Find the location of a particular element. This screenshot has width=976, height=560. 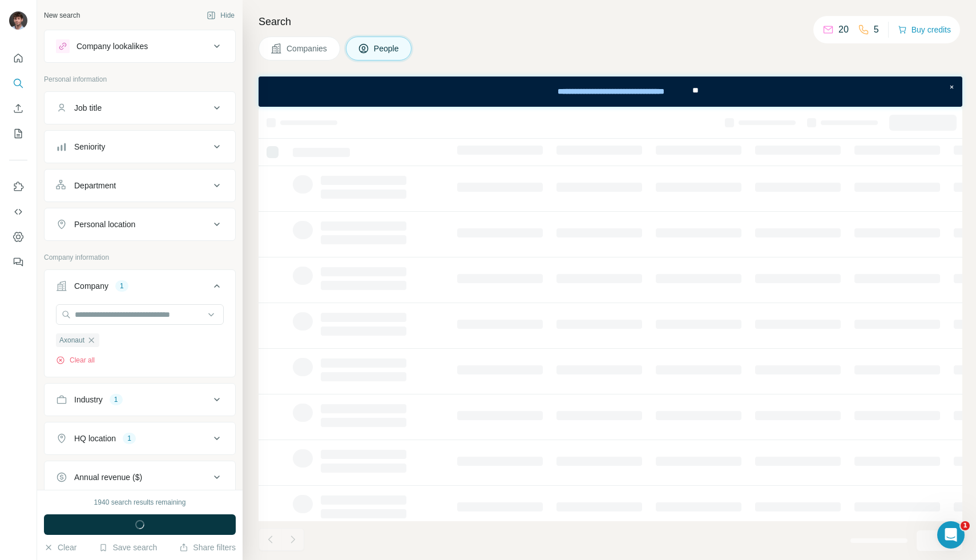

span: People is located at coordinates (387, 49).